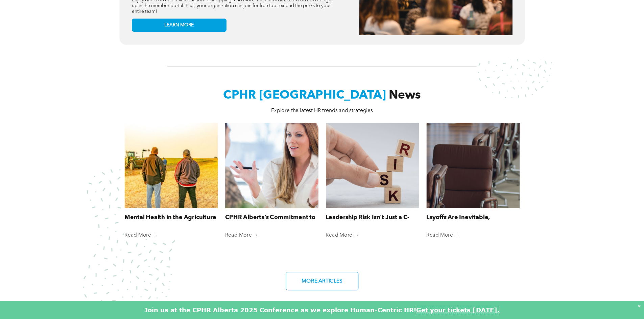  Describe the element at coordinates (473, 218) in the screenshot. I see `a: Layoffs Are Inevitable, Abandoning People Isn’t` at that location.